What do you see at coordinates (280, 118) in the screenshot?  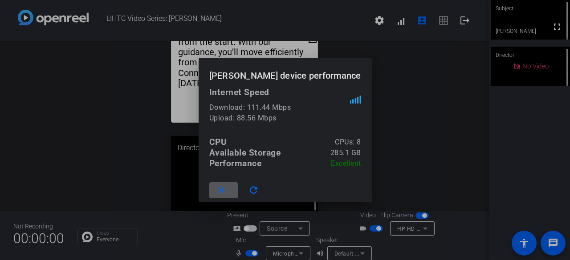 I see `div: Upload: 88.56 Mbps` at bounding box center [280, 118].